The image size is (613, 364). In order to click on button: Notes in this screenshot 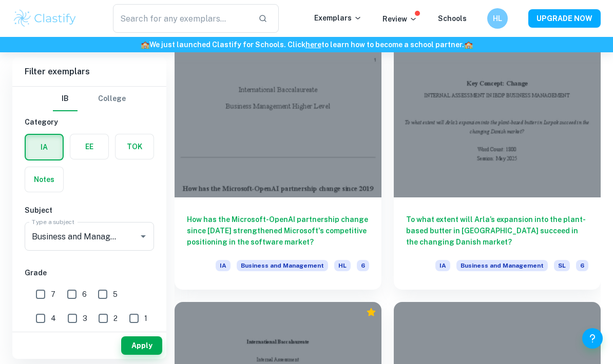, I will do `click(44, 179)`.